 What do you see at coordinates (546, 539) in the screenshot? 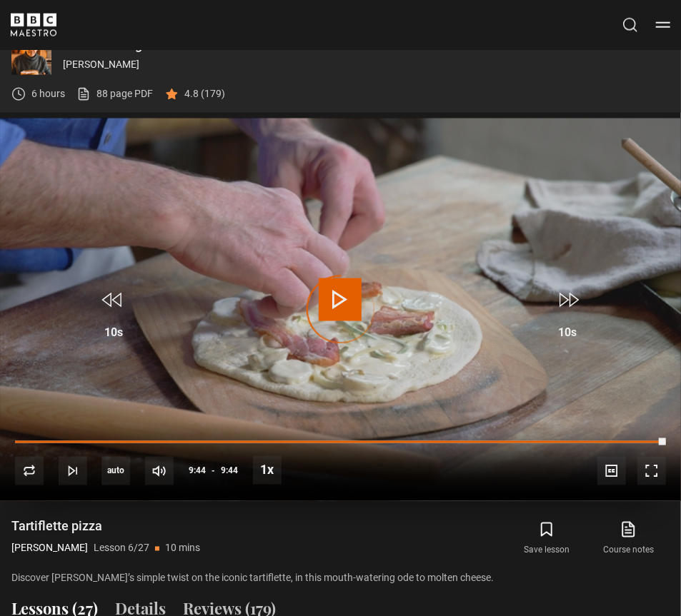
I see `button: Save lesson` at bounding box center [546, 539].